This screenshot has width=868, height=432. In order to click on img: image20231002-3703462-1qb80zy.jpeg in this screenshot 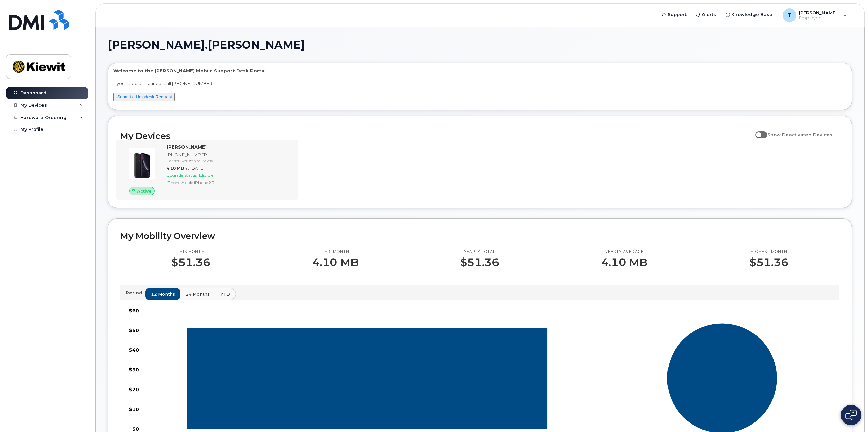, I will do `click(142, 163)`.